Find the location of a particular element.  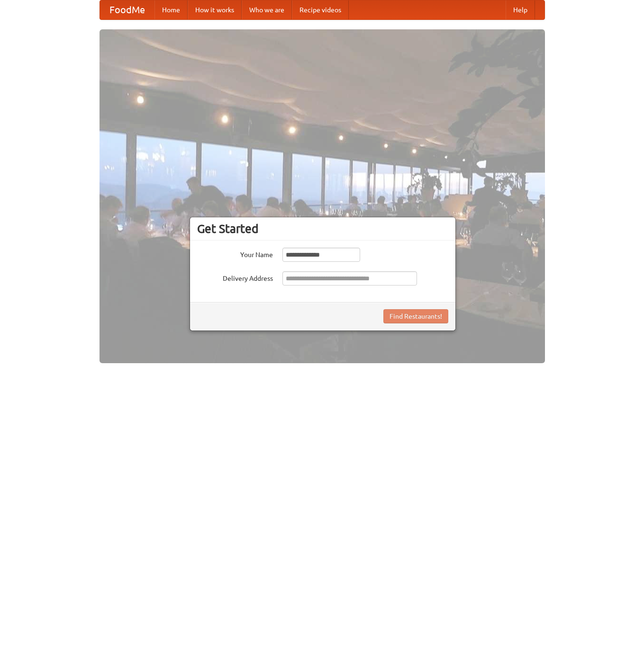

h3: Get Started is located at coordinates (323, 229).